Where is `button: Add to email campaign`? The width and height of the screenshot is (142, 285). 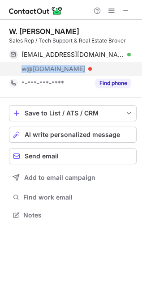 button: Add to email campaign is located at coordinates (73, 178).